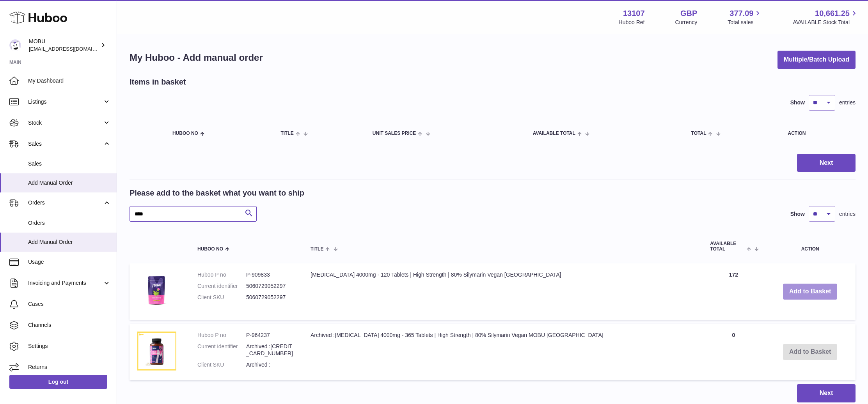  Describe the element at coordinates (833, 13) in the screenshot. I see `span: 10,661.25` at that location.